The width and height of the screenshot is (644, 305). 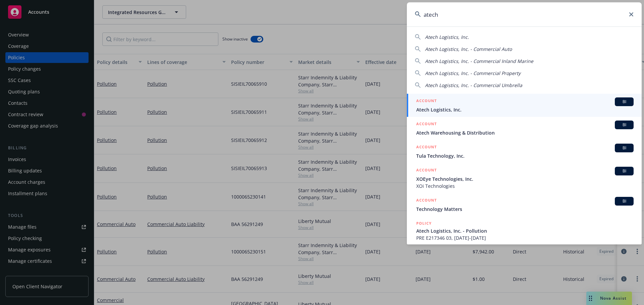 What do you see at coordinates (473, 73) in the screenshot?
I see `span: Atech Logistics, Inc. - Commercial Property` at bounding box center [473, 73].